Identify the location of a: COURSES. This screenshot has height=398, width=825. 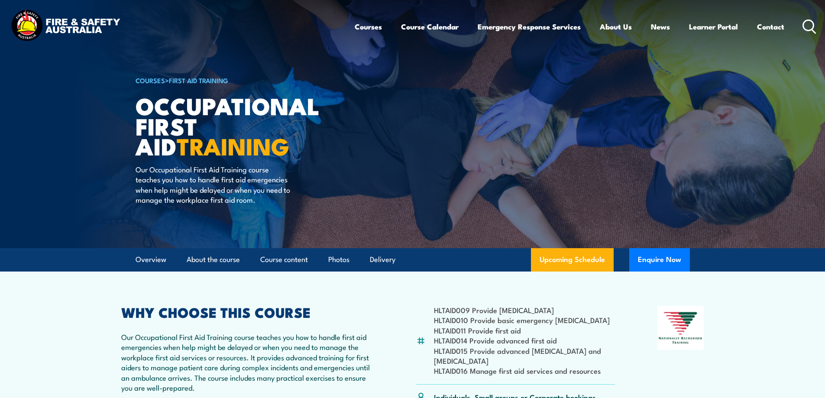
(150, 80).